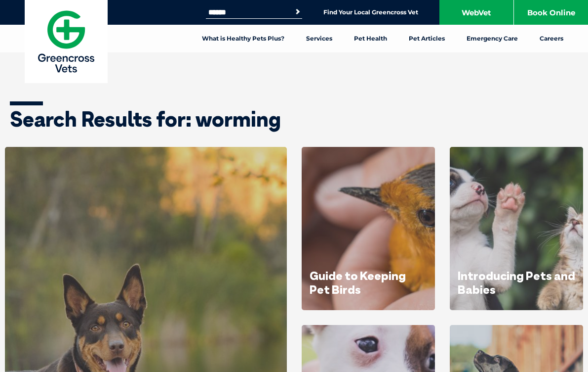 The width and height of the screenshot is (588, 372). I want to click on h1: Search Results for: worming, so click(294, 119).